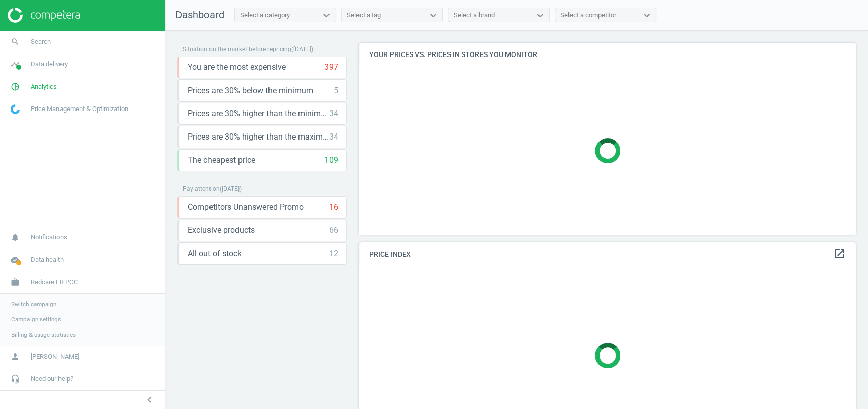 This screenshot has width=868, height=409. What do you see at coordinates (331, 160) in the screenshot?
I see `div: 109` at bounding box center [331, 160].